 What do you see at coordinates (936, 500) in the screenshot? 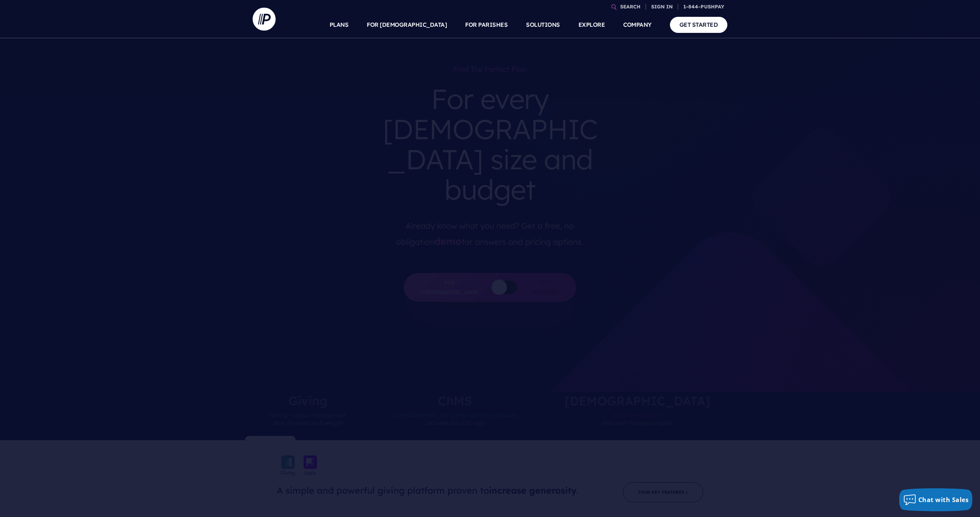
I see `button: Chat with Sales` at bounding box center [936, 500].